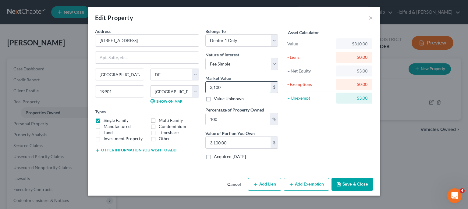  What do you see at coordinates (171, 120) in the screenshot?
I see `label: Multi Family` at bounding box center [171, 120].